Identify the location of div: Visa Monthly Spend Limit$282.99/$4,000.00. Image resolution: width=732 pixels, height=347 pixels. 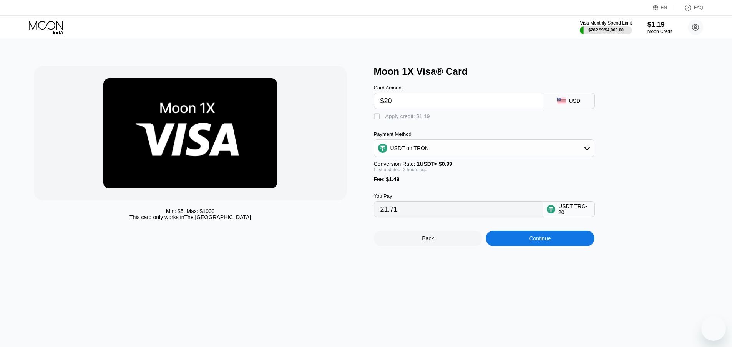
(606, 27).